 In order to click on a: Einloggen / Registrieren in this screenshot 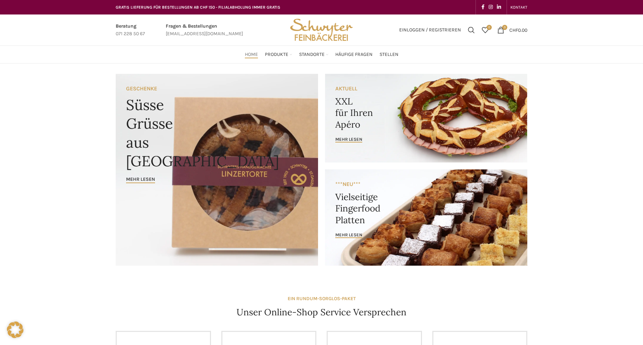, I will do `click(430, 30)`.